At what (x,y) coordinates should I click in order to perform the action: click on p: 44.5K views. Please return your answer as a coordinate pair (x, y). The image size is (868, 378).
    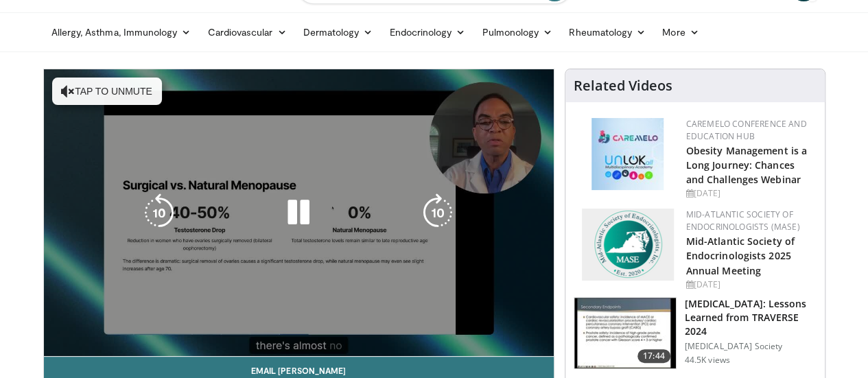
    Looking at the image, I should click on (707, 360).